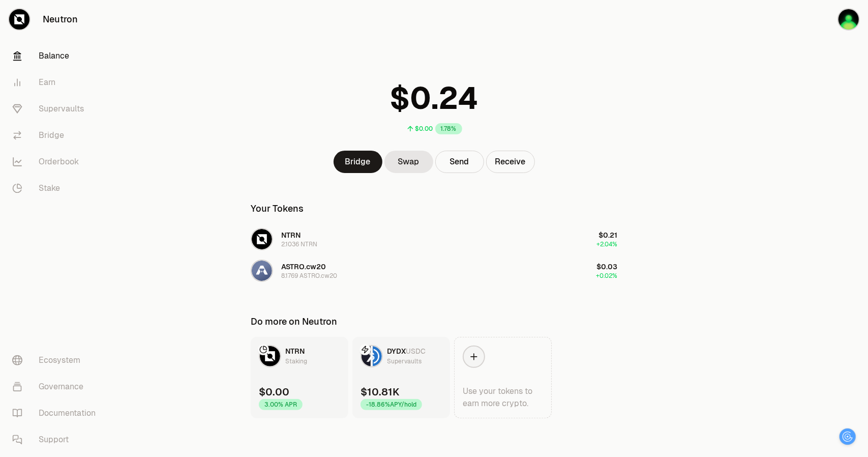 This screenshot has width=868, height=457. Describe the element at coordinates (57, 109) in the screenshot. I see `a: Supervaults` at that location.